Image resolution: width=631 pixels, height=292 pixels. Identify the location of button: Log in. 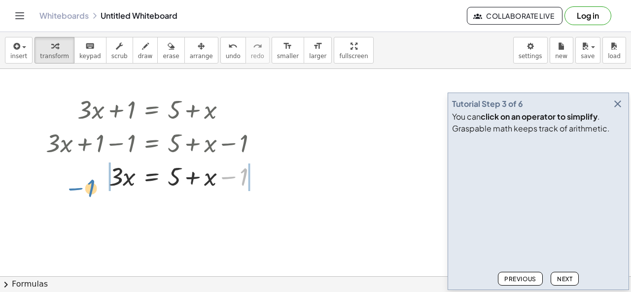
(587, 16).